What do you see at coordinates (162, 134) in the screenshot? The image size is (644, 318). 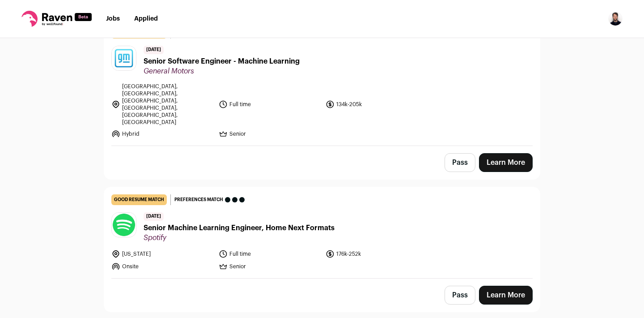 I see `li: Hybrid` at bounding box center [162, 134].